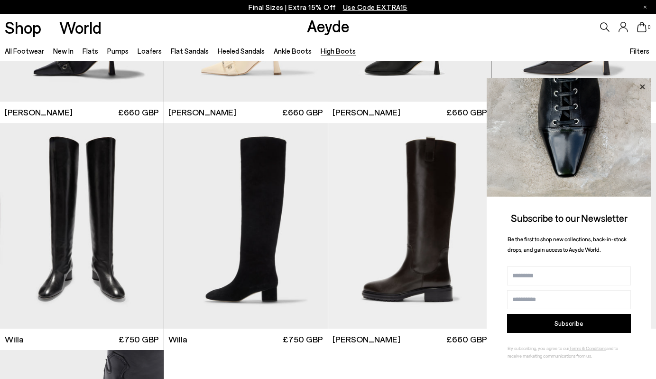  Describe the element at coordinates (90, 51) in the screenshot. I see `a: Flats` at that location.